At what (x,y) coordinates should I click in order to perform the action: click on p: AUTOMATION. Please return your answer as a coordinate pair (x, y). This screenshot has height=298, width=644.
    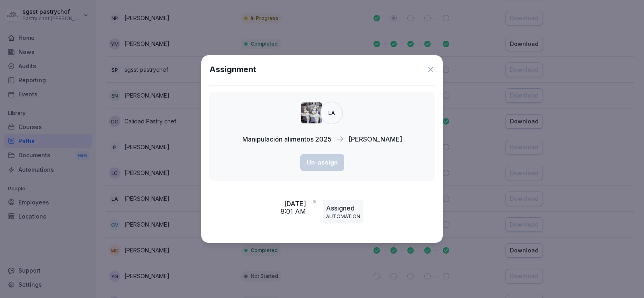
    Looking at the image, I should click on (343, 216).